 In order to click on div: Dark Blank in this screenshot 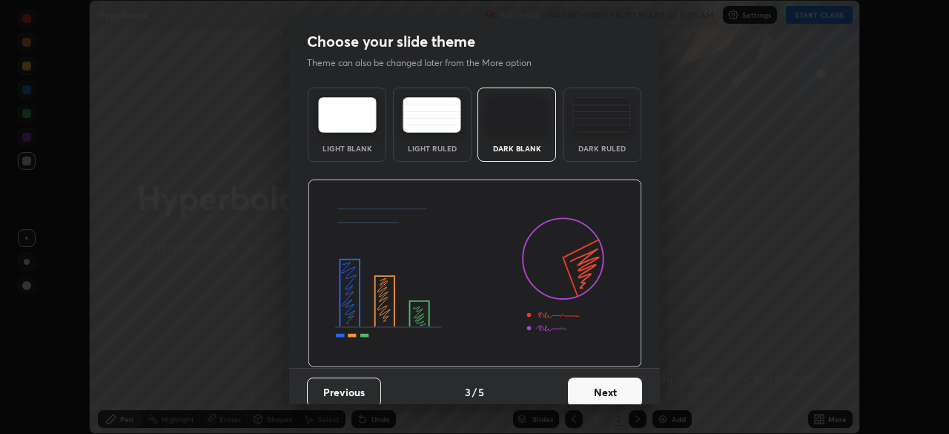, I will do `click(517, 148)`.